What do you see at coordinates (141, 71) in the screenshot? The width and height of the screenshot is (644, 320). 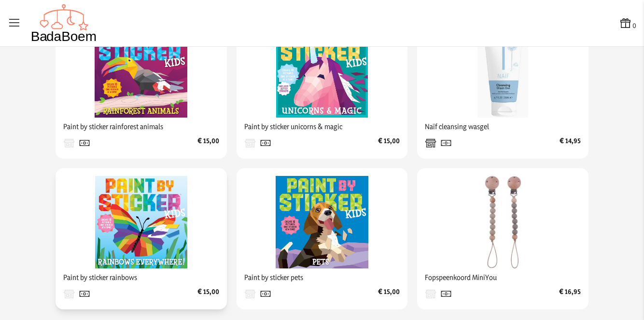 I see `img: Paint by sticker rainforest animals` at bounding box center [141, 71].